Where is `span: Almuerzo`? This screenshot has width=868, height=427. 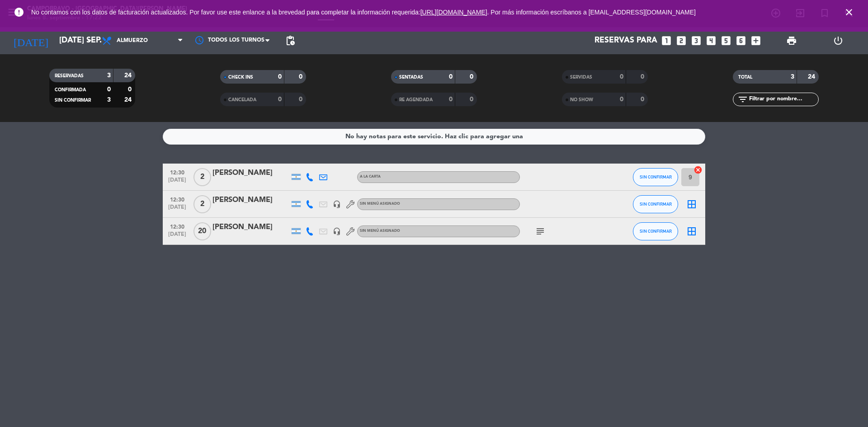
span: Almuerzo is located at coordinates (132, 40).